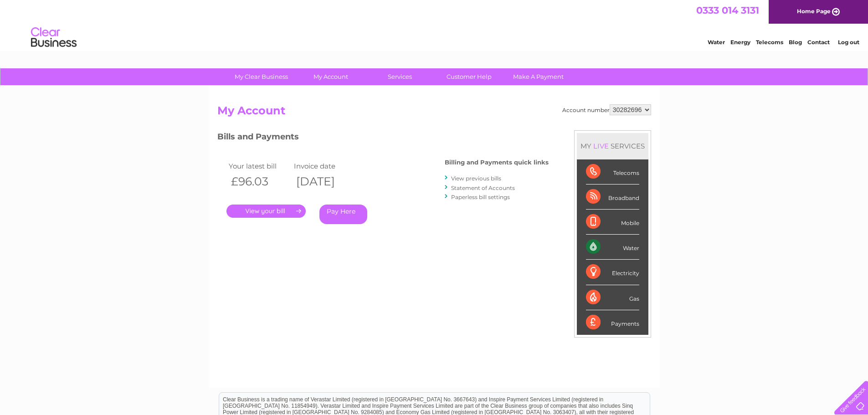  What do you see at coordinates (259, 166) in the screenshot?
I see `td: Your latest bill` at bounding box center [259, 166].